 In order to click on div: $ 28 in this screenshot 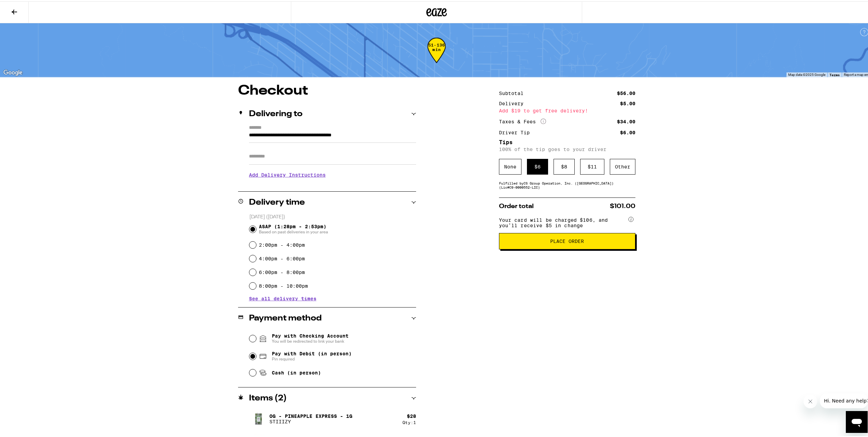, I will do `click(411, 414)`.